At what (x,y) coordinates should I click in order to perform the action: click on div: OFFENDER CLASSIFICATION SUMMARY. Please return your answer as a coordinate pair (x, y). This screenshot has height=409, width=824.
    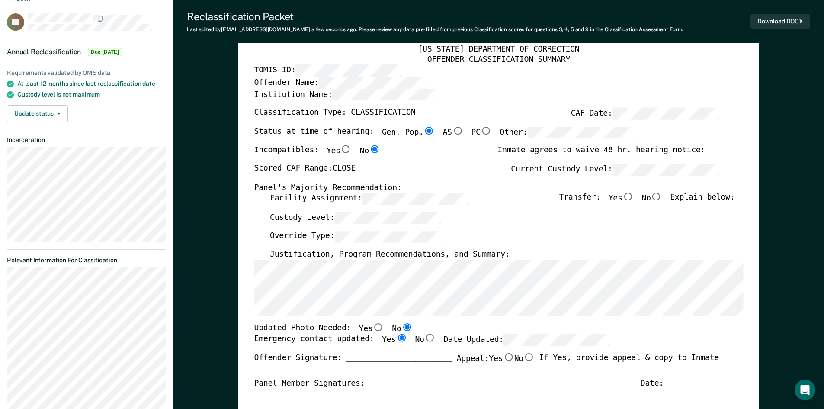
    Looking at the image, I should click on (498, 60).